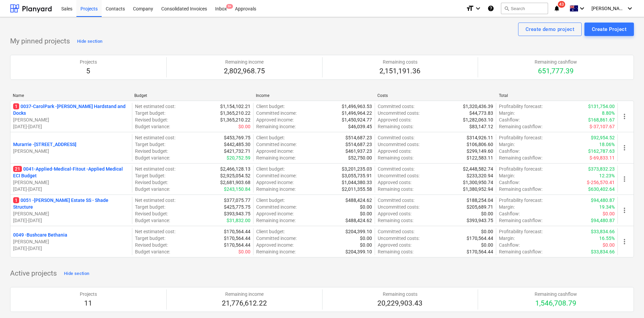 The width and height of the screenshot is (644, 318). What do you see at coordinates (396, 138) in the screenshot?
I see `p: Committed costs :` at bounding box center [396, 138].